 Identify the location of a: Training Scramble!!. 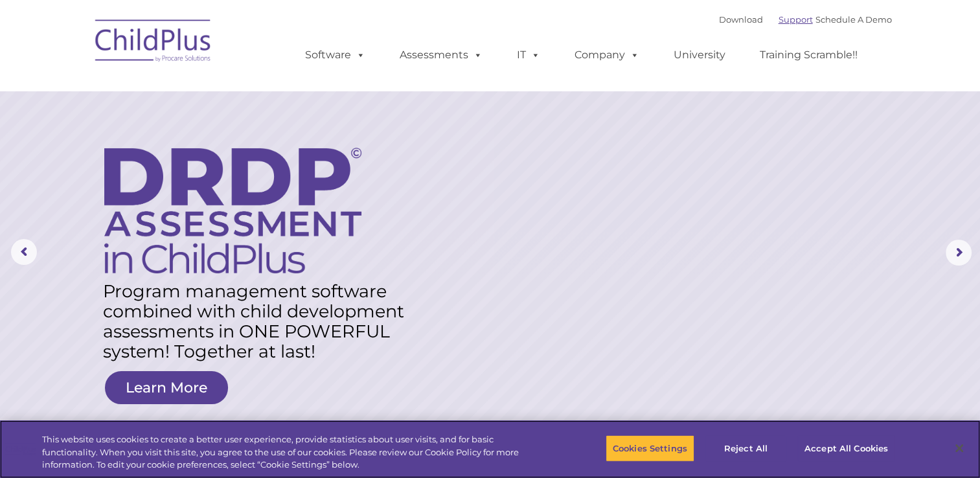
(808, 55).